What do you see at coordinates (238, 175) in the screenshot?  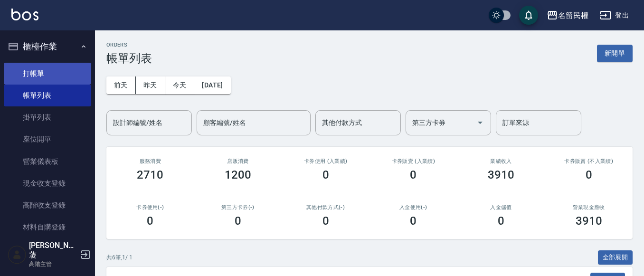 I see `h3: 1200` at bounding box center [238, 175].